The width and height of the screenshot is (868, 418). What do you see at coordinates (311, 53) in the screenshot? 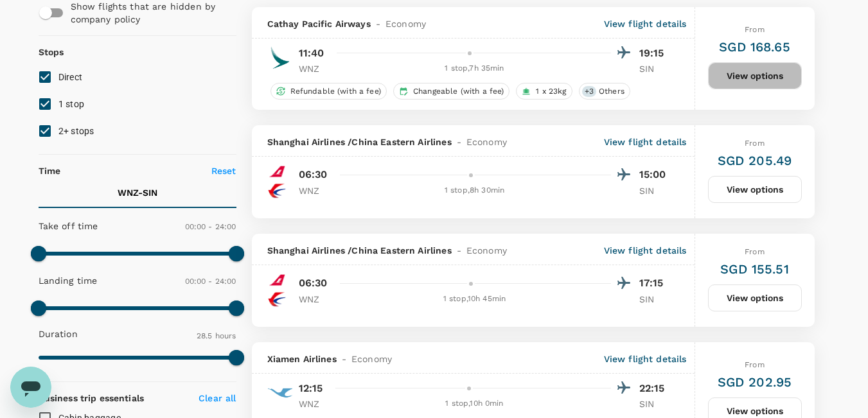
I see `p: 11:40` at bounding box center [311, 53].